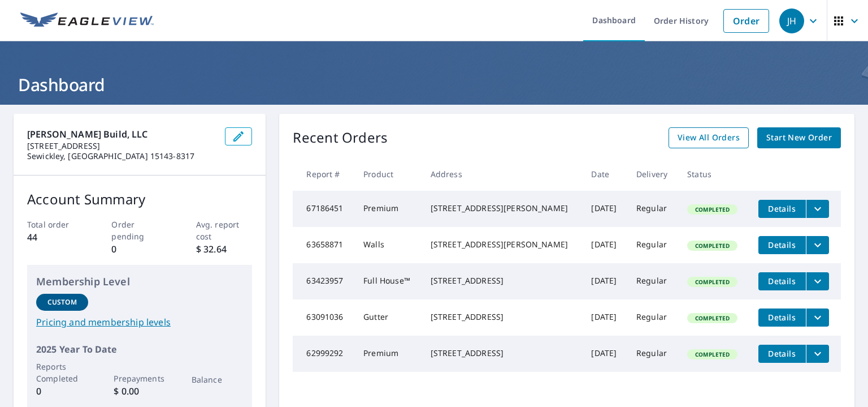  What do you see at coordinates (782, 208) in the screenshot?
I see `button: detailsBtn-67186451` at bounding box center [782, 208].